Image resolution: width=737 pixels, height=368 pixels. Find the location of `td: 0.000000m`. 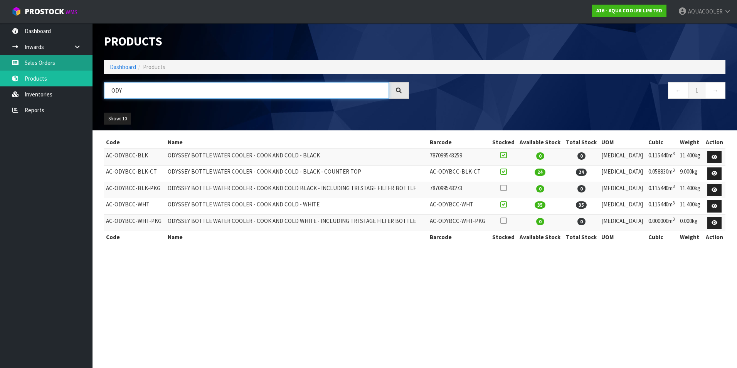

td: 0.000000m is located at coordinates (662, 222).